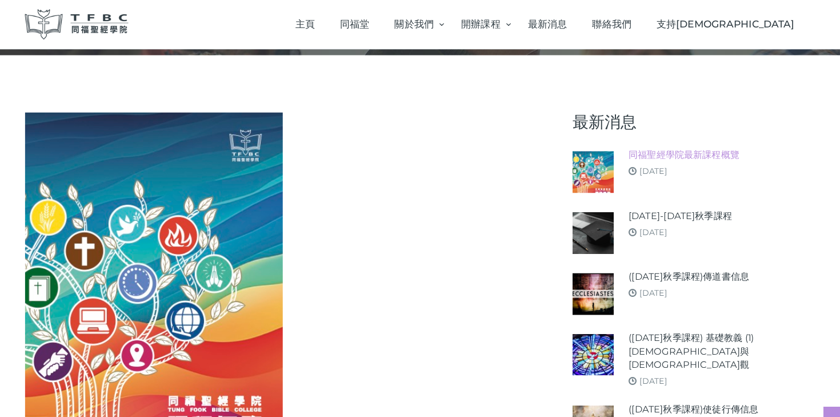  I want to click on img: (2025年秋季課程)傳道書信息, so click(585, 272).